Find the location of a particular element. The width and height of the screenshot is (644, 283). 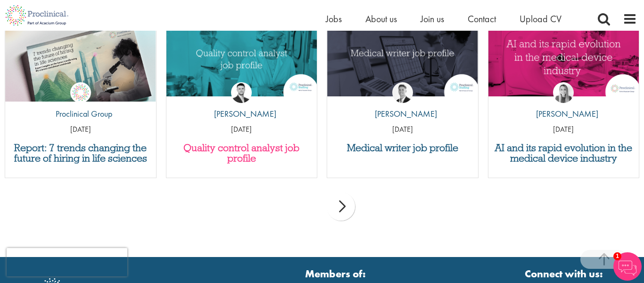

span: 1 is located at coordinates (618, 256).